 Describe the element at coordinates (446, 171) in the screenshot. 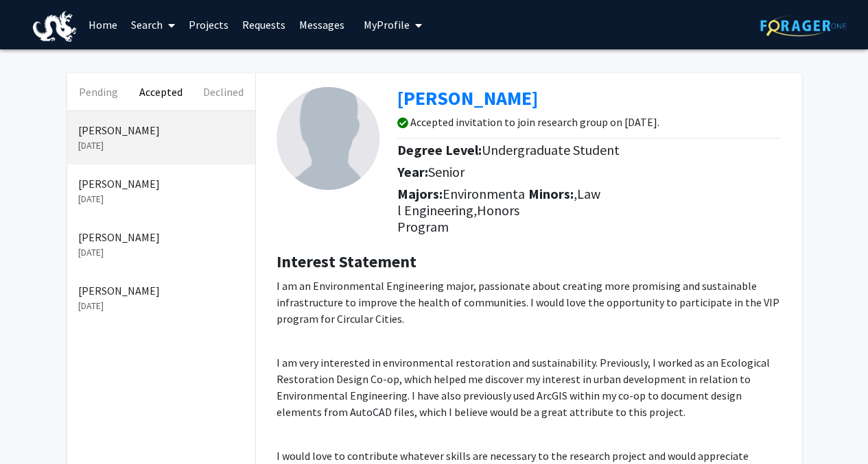

I see `span: Senior` at that location.